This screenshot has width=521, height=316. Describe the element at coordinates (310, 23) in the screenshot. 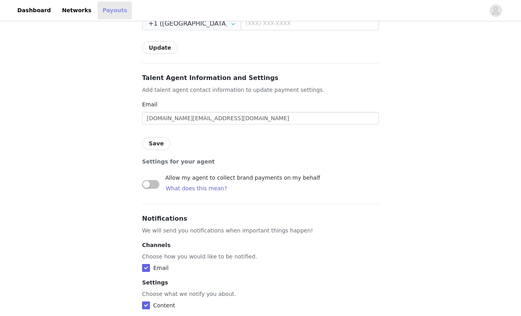

I see `input: (XXX) XXX-XXXX` at that location.